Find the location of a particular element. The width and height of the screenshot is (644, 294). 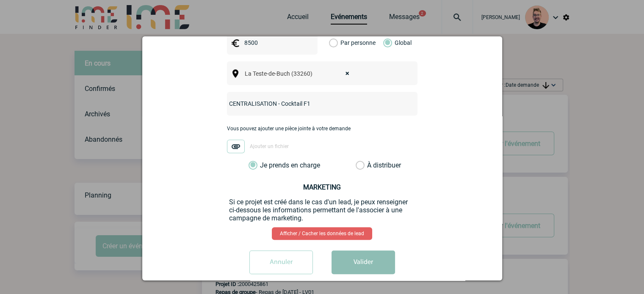

input: Budget HT is located at coordinates (272, 43).